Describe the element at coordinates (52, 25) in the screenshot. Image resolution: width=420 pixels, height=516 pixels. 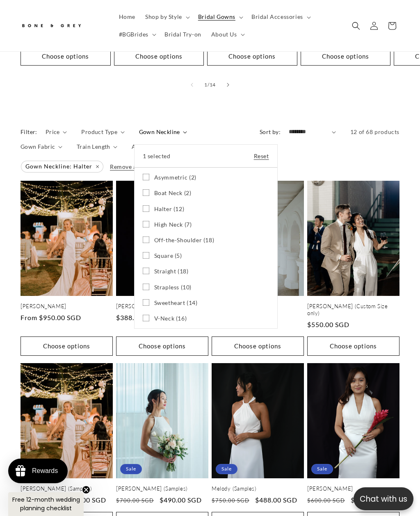
I see `img: Bone and Grey Bridal` at that location.